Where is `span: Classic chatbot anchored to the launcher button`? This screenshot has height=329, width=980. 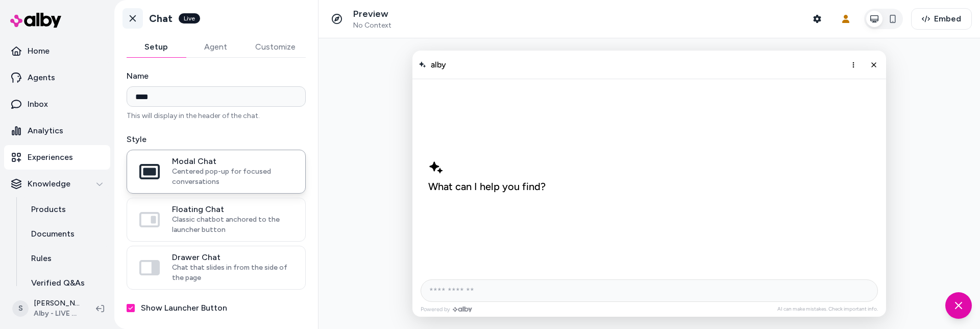 span: Classic chatbot anchored to the launcher button is located at coordinates (232, 225).